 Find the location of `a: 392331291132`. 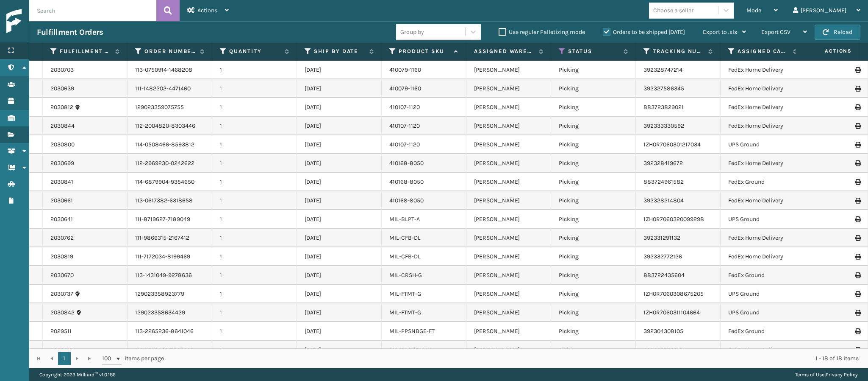

a: 392331291132 is located at coordinates (662, 237).